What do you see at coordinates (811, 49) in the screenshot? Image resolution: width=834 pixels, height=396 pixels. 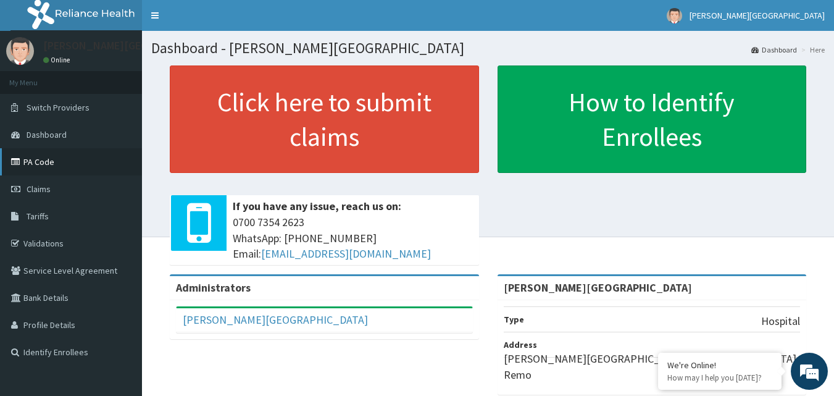 I see `li: Here` at bounding box center [811, 49].